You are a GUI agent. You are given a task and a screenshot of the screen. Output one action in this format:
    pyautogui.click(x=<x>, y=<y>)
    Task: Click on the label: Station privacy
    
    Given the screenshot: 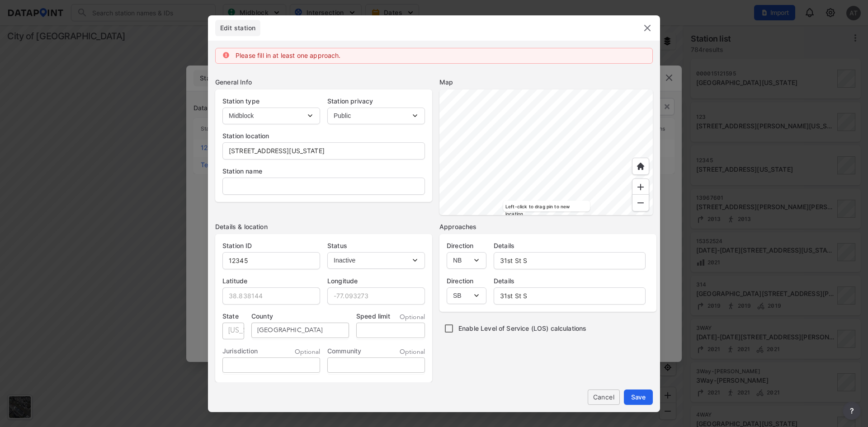 What is the action you would take?
    pyautogui.click(x=376, y=101)
    